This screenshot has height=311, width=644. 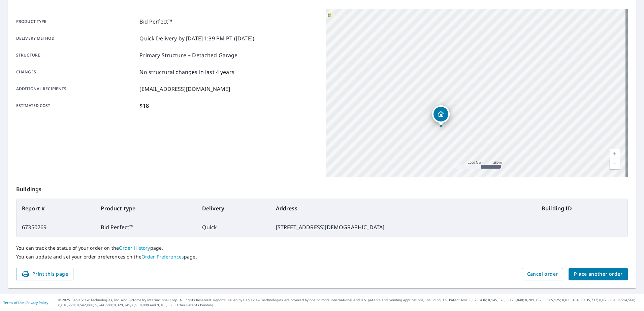 What do you see at coordinates (543, 274) in the screenshot?
I see `span: Cancel order` at bounding box center [543, 274].